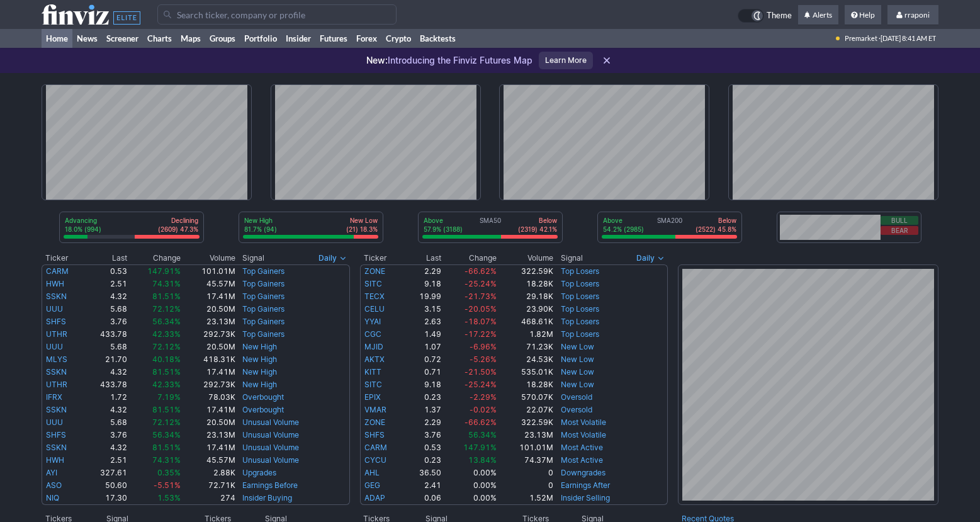  I want to click on td: 18.28K, so click(526, 385).